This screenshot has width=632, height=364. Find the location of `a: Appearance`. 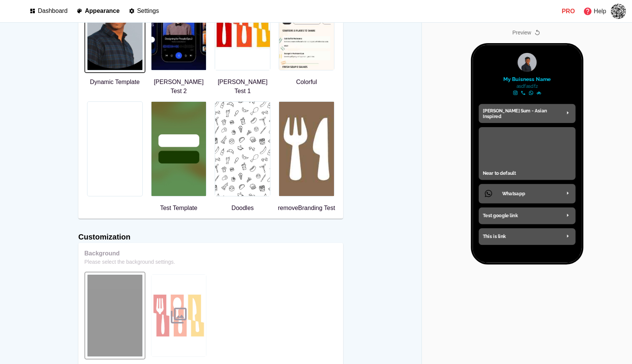

a: Appearance is located at coordinates (98, 11).